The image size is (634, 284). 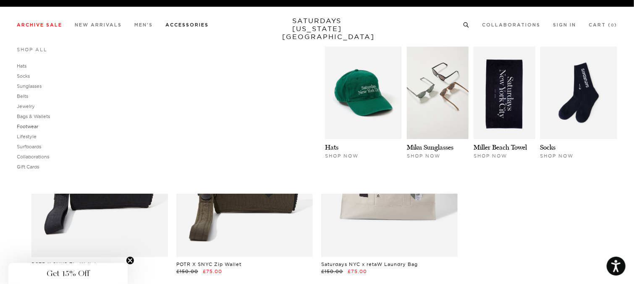 I want to click on a: Saturdays NYC x retaW Laundry Bag, so click(x=370, y=264).